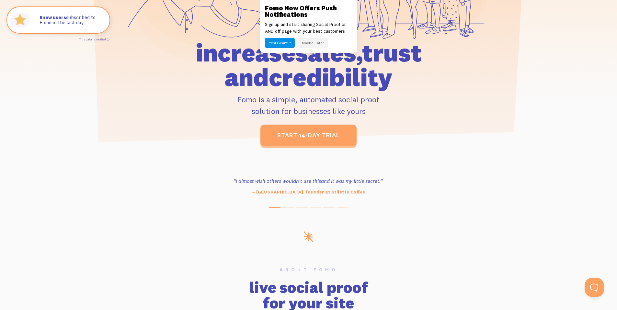 This screenshot has height=310, width=617. I want to click on a: start 14-day trial, so click(308, 135).